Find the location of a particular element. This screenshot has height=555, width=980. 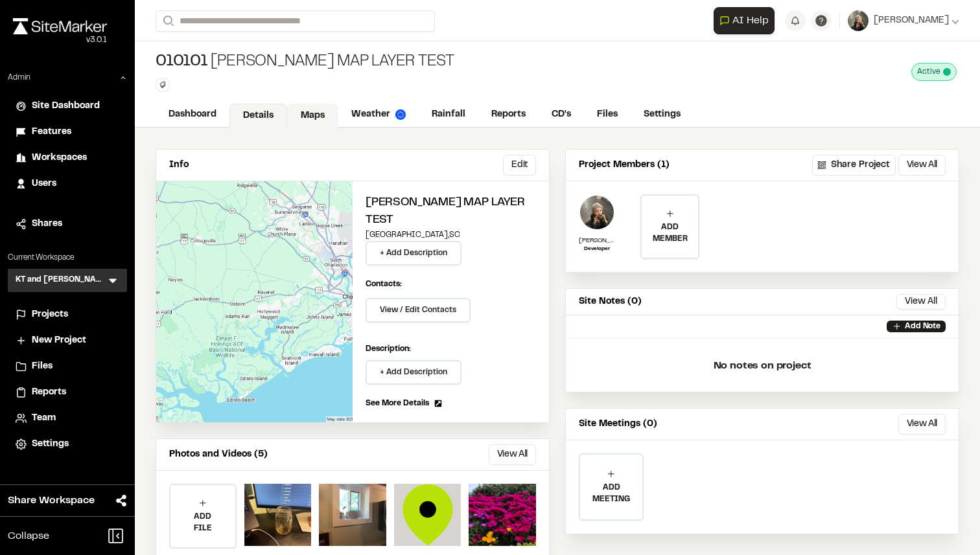

p: ADD MEETING is located at coordinates (611, 494).